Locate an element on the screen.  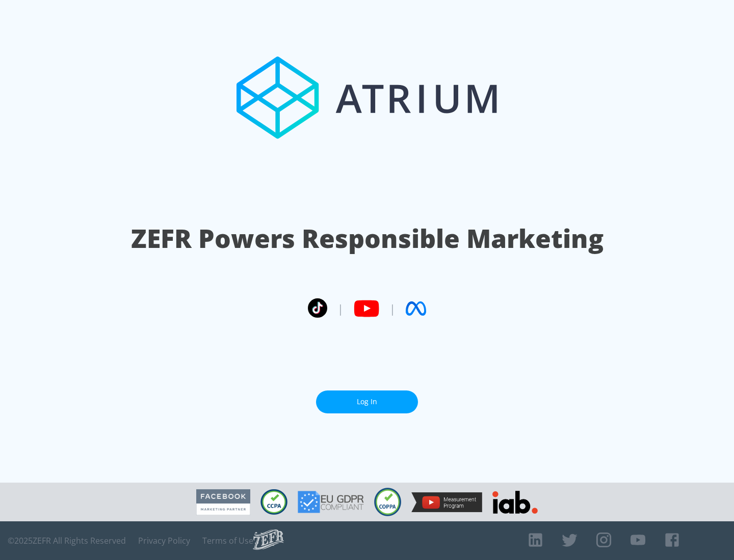
a: Log In is located at coordinates (367, 402).